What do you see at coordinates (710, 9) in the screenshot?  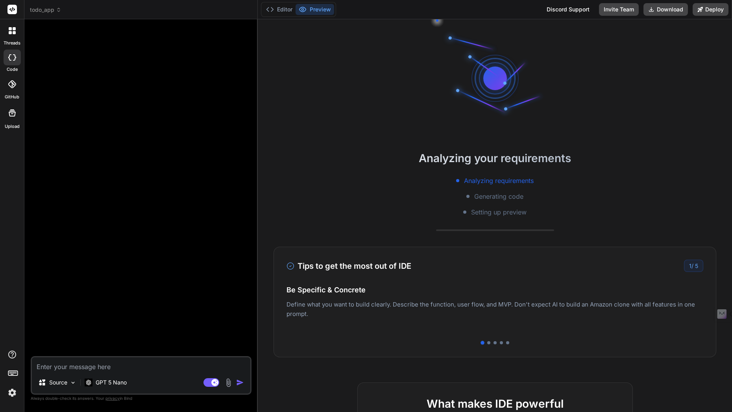 I see `button: Deploy` at bounding box center [710, 9].